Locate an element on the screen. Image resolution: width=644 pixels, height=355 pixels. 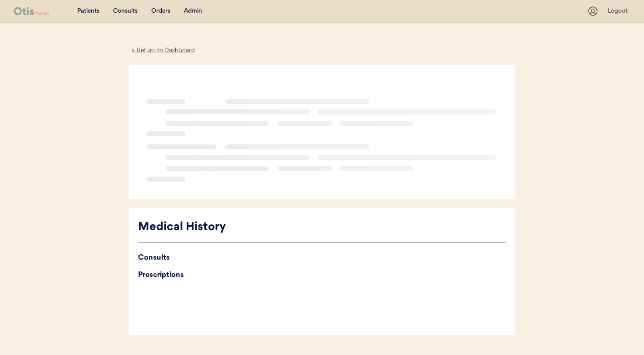
div: ← Return to Dashboard is located at coordinates (163, 50).